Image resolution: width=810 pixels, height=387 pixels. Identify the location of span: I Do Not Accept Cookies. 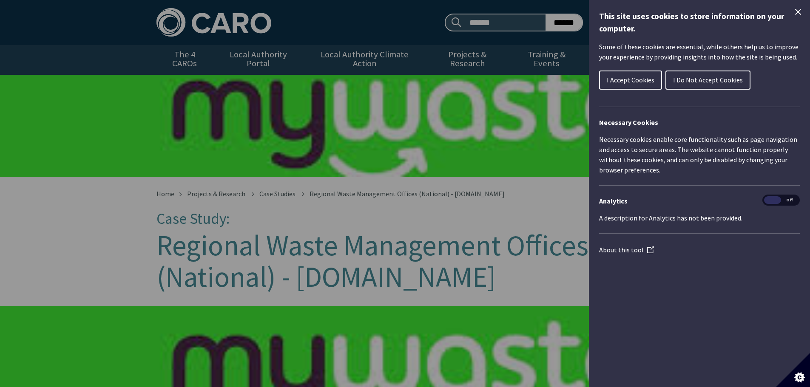
(708, 80).